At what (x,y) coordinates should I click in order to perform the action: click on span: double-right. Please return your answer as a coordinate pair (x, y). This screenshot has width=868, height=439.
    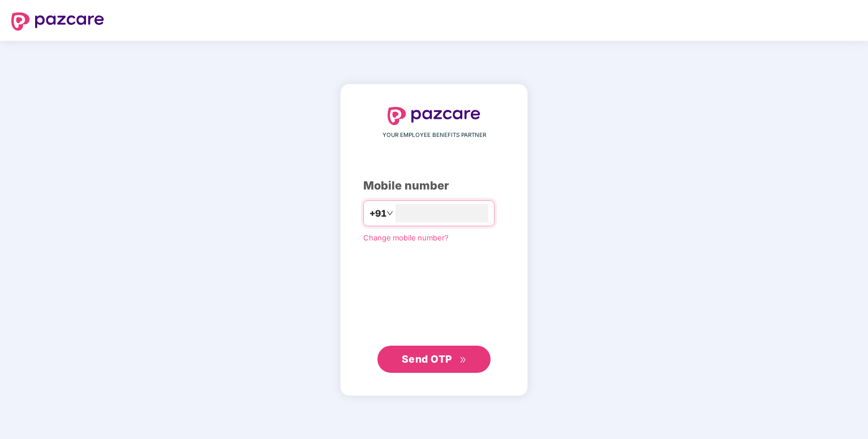
    Looking at the image, I should click on (463, 359).